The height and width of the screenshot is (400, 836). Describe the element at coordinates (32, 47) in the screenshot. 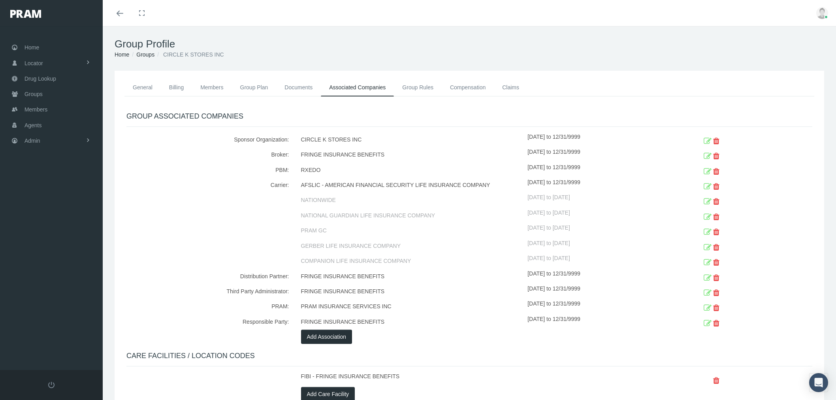

I see `span: Home` at that location.